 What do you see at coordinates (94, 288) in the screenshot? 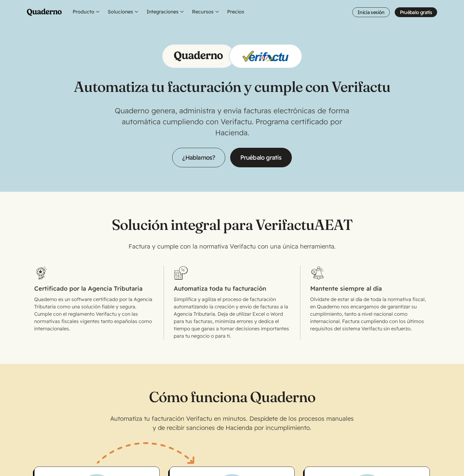
I see `h3: Certificado por la Agencia Tributaria` at bounding box center [94, 288].